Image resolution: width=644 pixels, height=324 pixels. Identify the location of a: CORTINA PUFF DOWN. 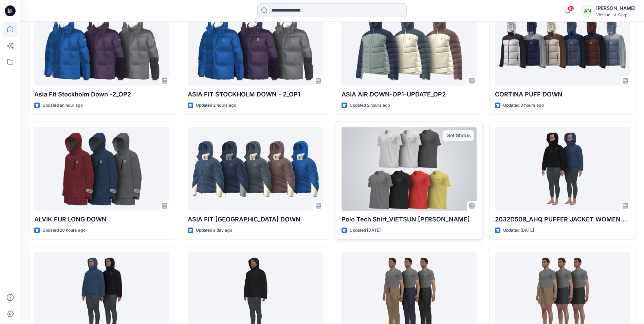
(563, 43).